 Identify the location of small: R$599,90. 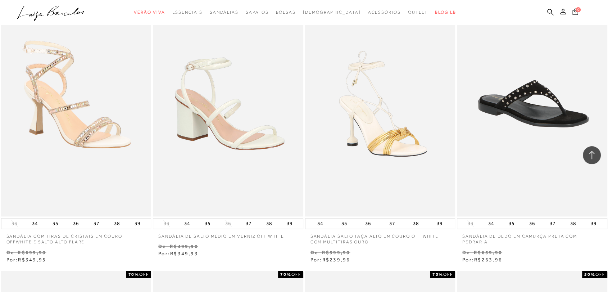
(336, 252).